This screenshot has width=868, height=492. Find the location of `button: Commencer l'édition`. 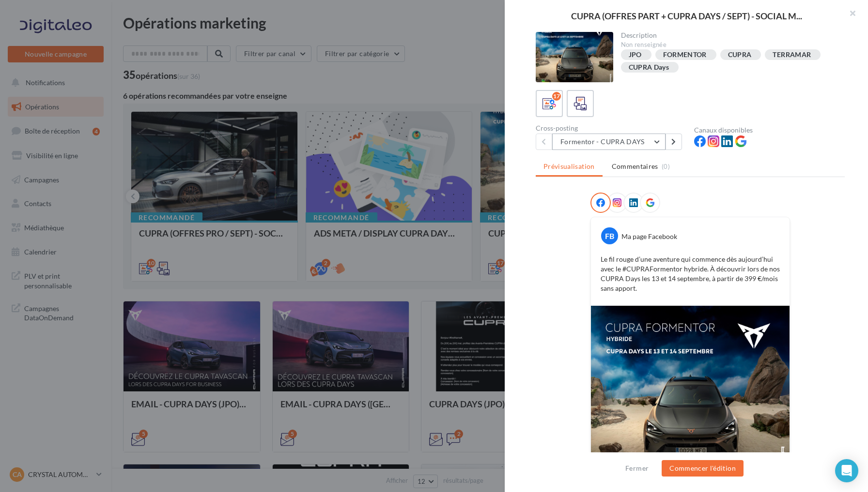

button: Commencer l'édition is located at coordinates (702, 468).